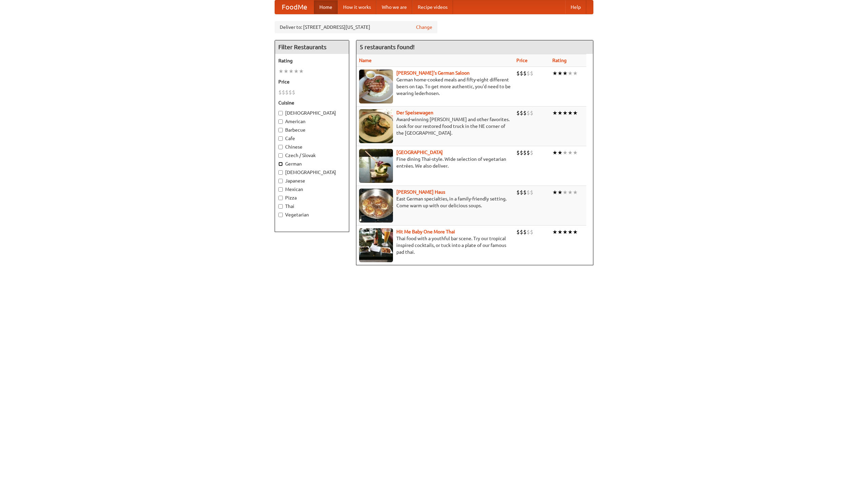 Image resolution: width=868 pixels, height=480 pixels. Describe the element at coordinates (313, 164) in the screenshot. I see `label: German` at that location.